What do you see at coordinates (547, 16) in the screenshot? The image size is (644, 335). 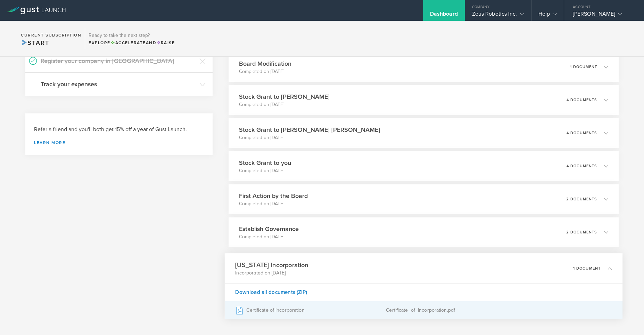 I see `div: Help` at bounding box center [547, 16].